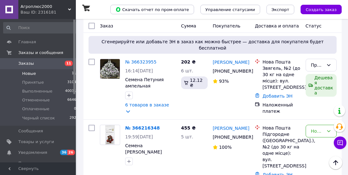 This screenshot has width=348, height=175. What do you see at coordinates (44, 7) in the screenshot?
I see `span: Агроплюс2000` at bounding box center [44, 7].